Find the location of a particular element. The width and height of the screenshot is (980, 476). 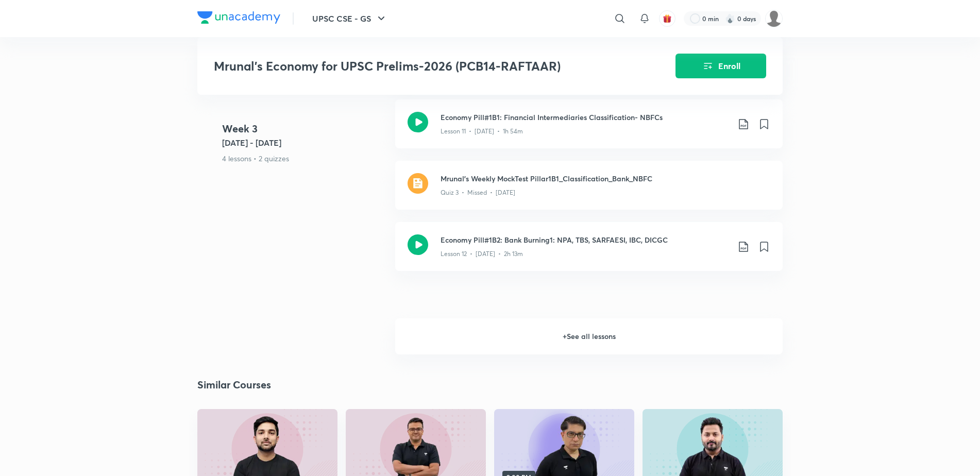

img: quiz is located at coordinates (418, 183).